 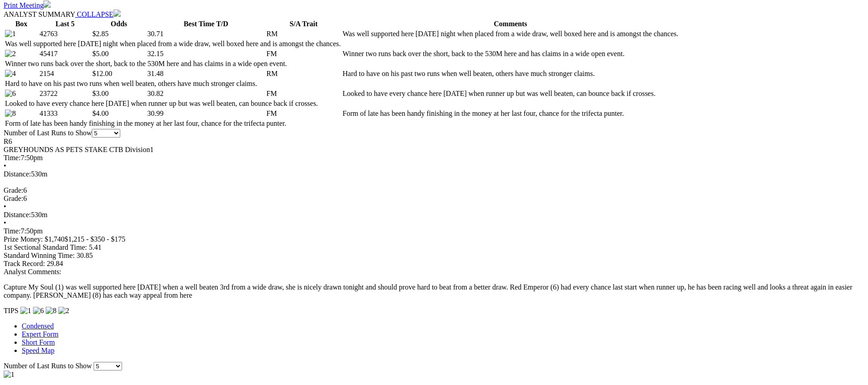 I want to click on td: 30.82, so click(x=206, y=94).